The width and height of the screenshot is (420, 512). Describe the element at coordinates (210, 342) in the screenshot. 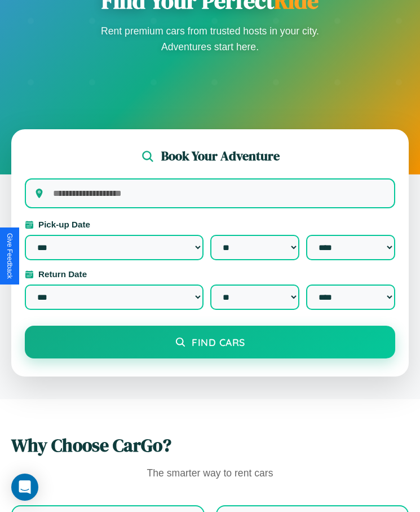

I see `button: Find Cars` at that location.